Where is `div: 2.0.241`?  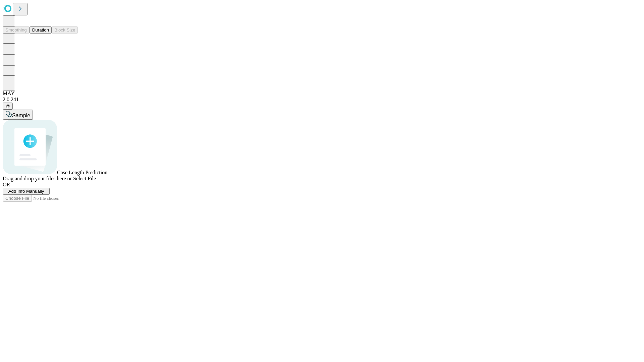
div: 2.0.241 is located at coordinates (322, 99).